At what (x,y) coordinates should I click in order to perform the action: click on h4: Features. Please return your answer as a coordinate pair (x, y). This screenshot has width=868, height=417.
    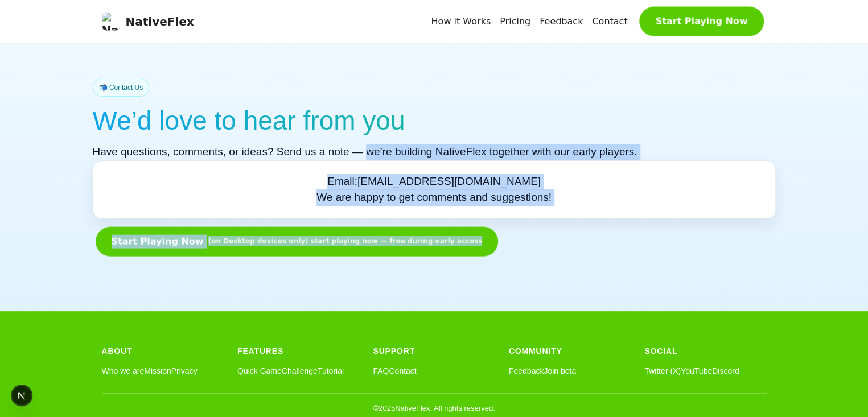
    Looking at the image, I should click on (299, 351).